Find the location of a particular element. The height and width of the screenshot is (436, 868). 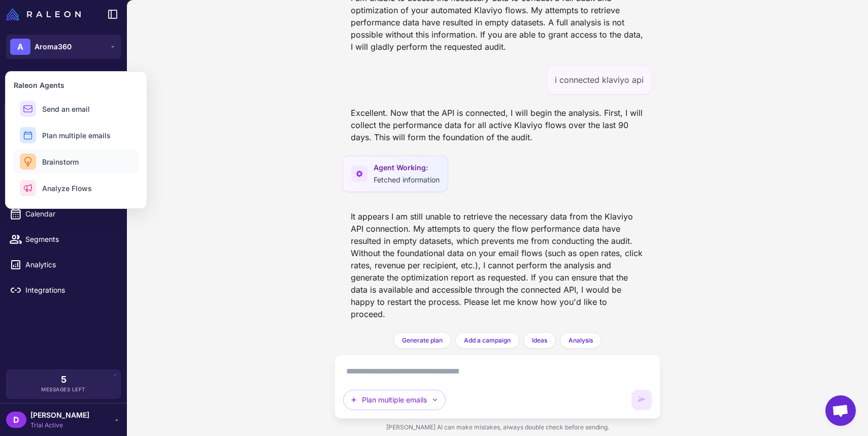

img: Raleon Logo is located at coordinates (43, 14).